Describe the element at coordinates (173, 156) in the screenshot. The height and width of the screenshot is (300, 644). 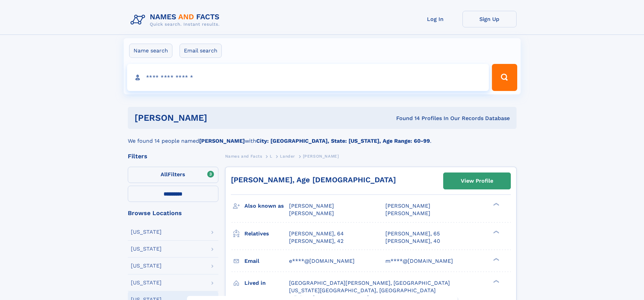
I see `div: Filters` at that location.